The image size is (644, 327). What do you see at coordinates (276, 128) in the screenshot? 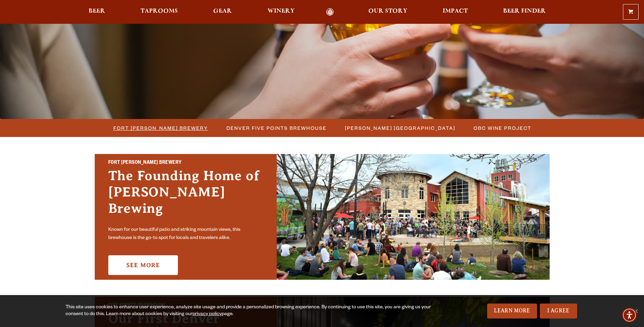
I see `a: Denver Five Points Brewhouse` at bounding box center [276, 128].